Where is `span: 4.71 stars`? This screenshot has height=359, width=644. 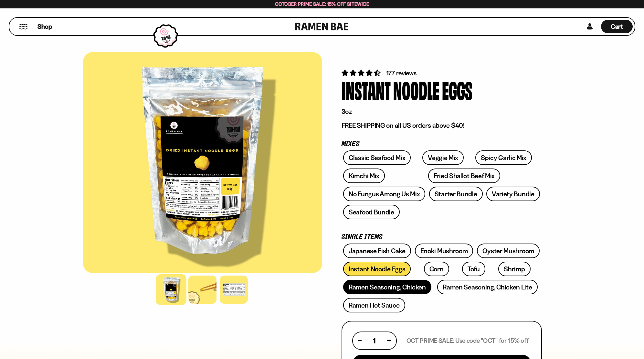
span: 4.71 stars is located at coordinates (361, 73).